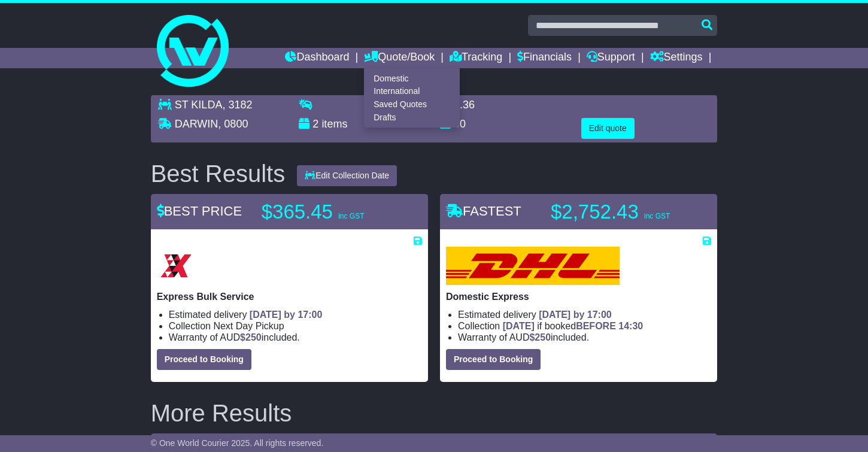 The width and height of the screenshot is (868, 452). I want to click on p: Domestic Express, so click(578, 296).